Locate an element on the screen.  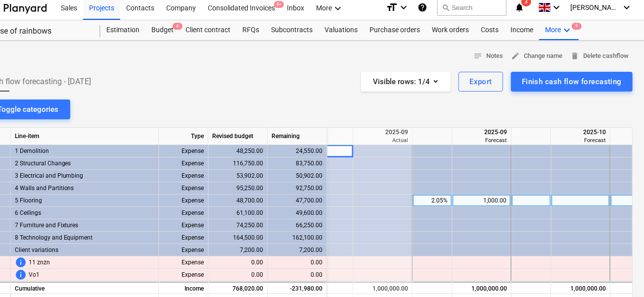
button: Delete cashflow is located at coordinates (600, 56).